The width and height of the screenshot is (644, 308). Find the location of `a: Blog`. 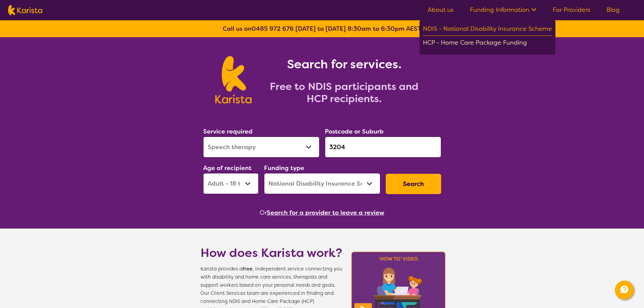

a: Blog is located at coordinates (613, 10).